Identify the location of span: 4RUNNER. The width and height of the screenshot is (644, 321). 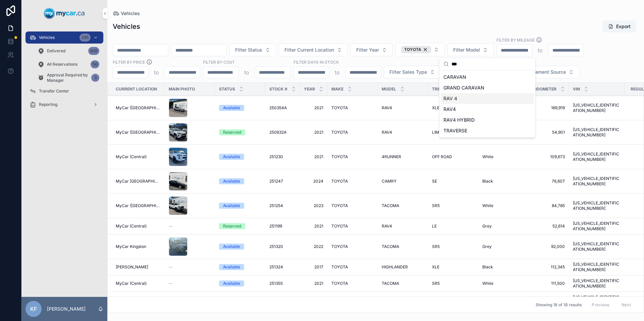
(391, 157).